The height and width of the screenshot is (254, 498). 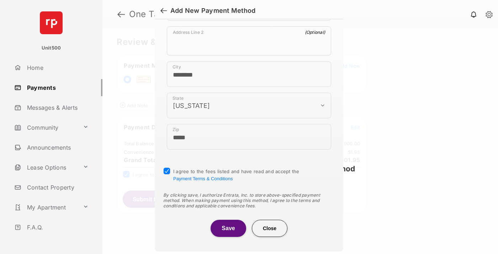 What do you see at coordinates (249, 137) in the screenshot?
I see `div: payment_method_screening[postal_addresses][postalCode]` at bounding box center [249, 137].